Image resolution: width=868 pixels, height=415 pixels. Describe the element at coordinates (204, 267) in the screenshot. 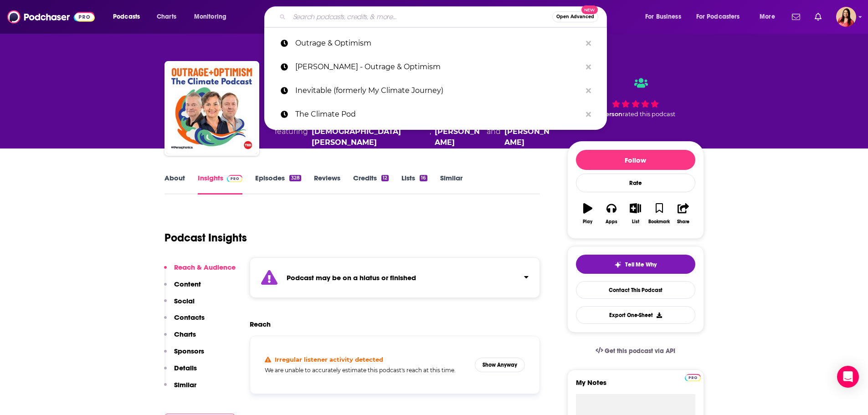

I see `p: Reach & Audience` at that location.